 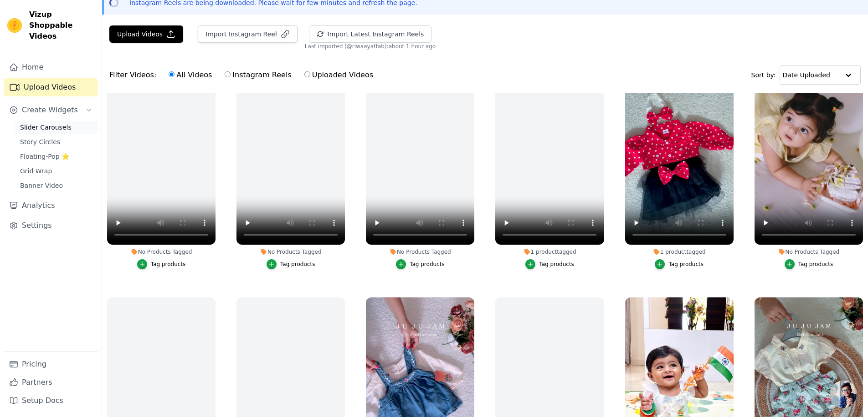 I want to click on span: Grid Wrap, so click(x=36, y=171).